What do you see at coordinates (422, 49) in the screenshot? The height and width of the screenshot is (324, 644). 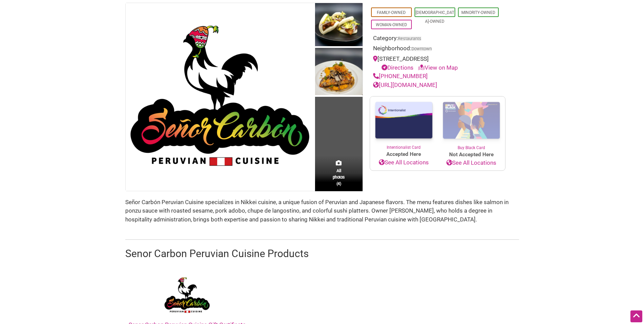 I see `span: Downtown` at bounding box center [422, 49].